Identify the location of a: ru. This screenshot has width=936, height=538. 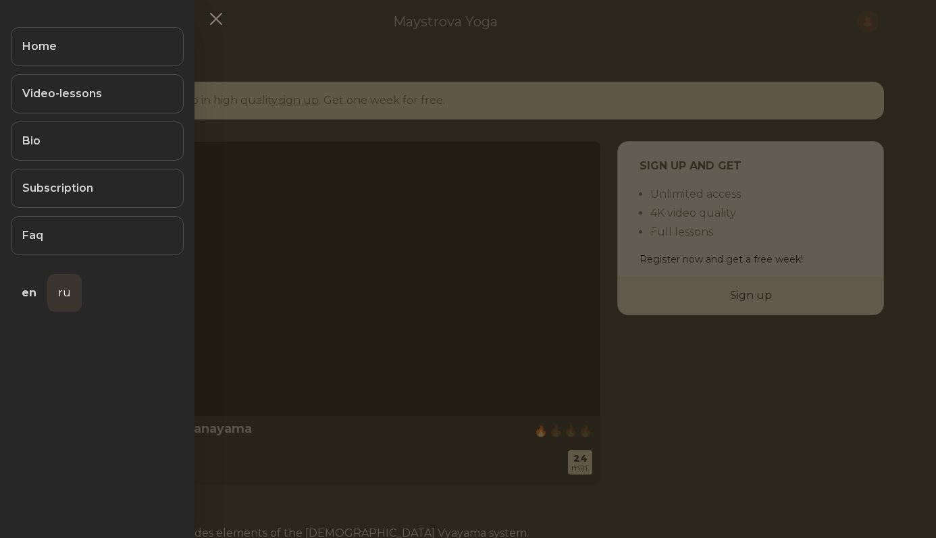
(64, 293).